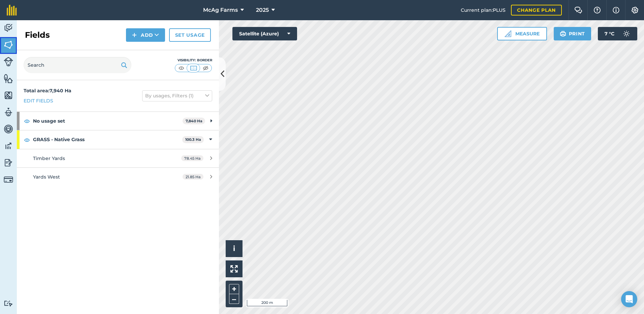 The image size is (644, 314). I want to click on button: Measure, so click(522, 34).